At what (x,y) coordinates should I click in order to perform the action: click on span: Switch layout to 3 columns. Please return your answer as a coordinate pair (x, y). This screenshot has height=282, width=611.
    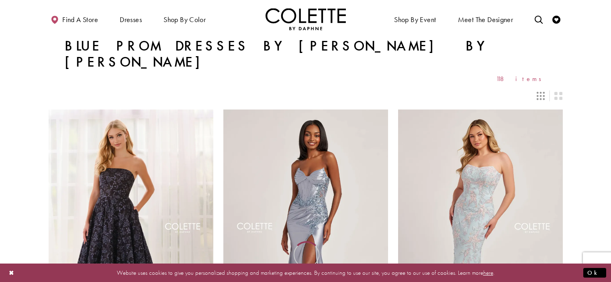
    Looking at the image, I should click on (541, 96).